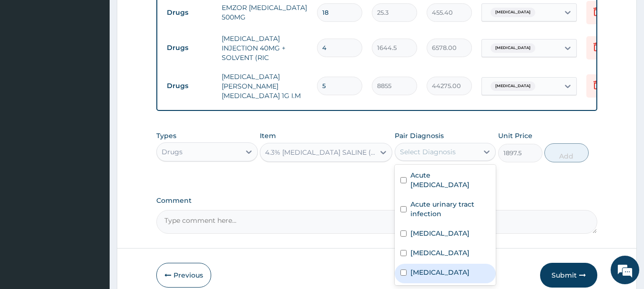 Image resolution: width=644 pixels, height=289 pixels. Describe the element at coordinates (568, 275) in the screenshot. I see `button: Submit` at that location.